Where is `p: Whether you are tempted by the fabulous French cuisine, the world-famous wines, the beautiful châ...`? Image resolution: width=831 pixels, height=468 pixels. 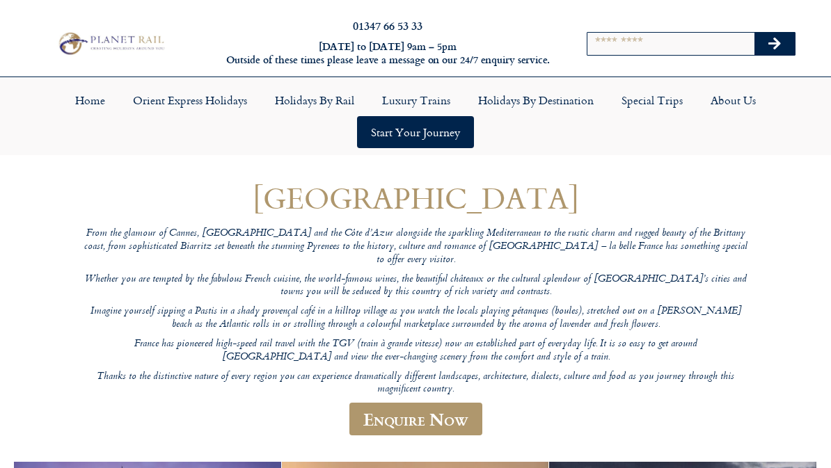 p: Whether you are tempted by the fabulous French cuisine, the world-famous wines, the beautiful châ... is located at coordinates (415, 286).